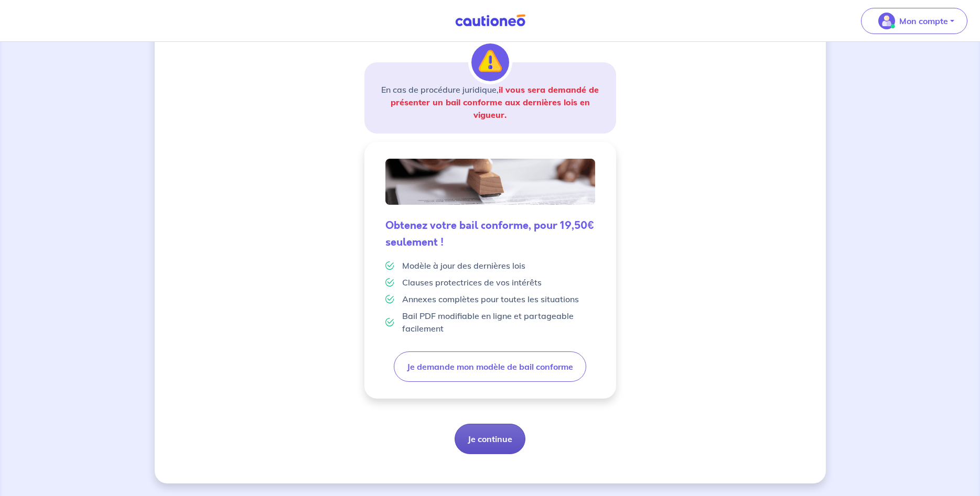  I want to click on p: Annexes complètes pour toutes les situations, so click(490, 299).